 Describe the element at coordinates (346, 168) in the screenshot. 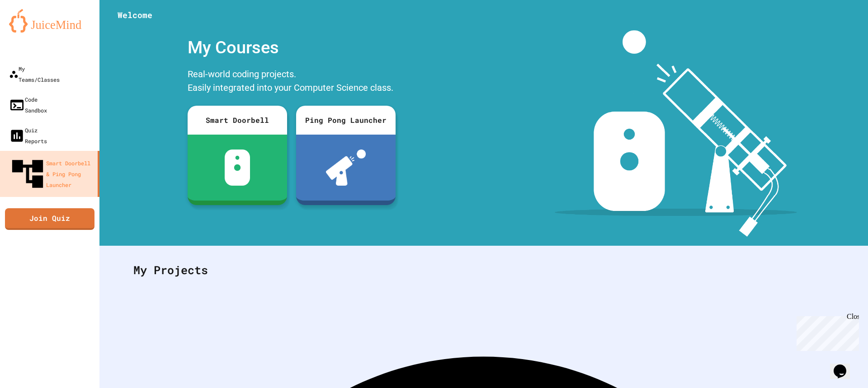

I see `img: ppl-with-ball.png` at that location.